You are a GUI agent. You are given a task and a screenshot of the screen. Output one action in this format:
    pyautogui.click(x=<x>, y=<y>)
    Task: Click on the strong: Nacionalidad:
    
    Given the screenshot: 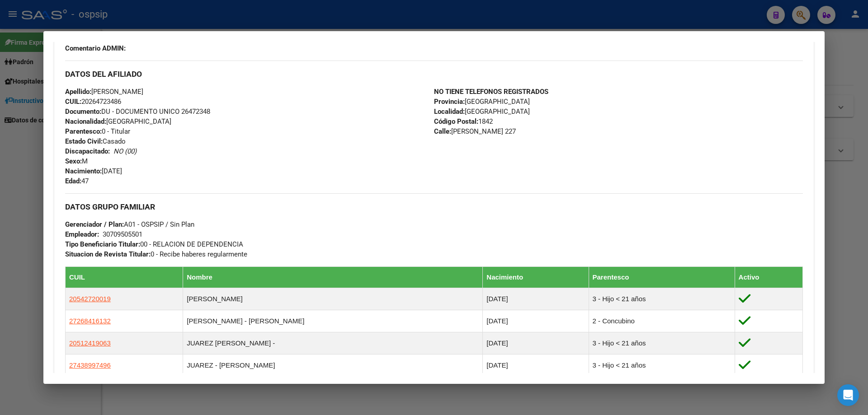 What is the action you would take?
    pyautogui.click(x=85, y=121)
    